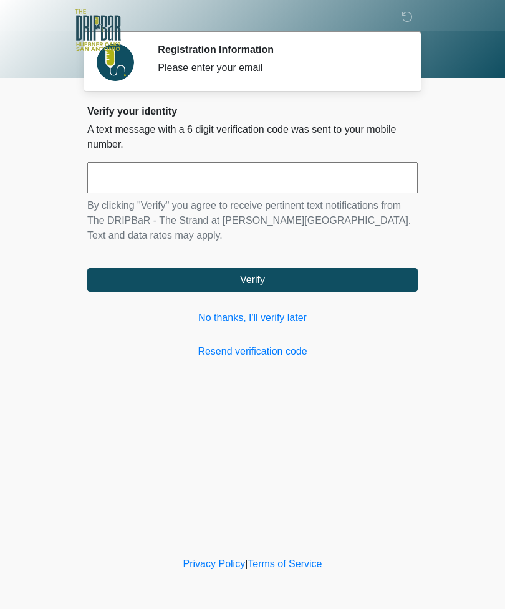 The height and width of the screenshot is (609, 505). Describe the element at coordinates (252, 351) in the screenshot. I see `a: Resend verification code` at that location.